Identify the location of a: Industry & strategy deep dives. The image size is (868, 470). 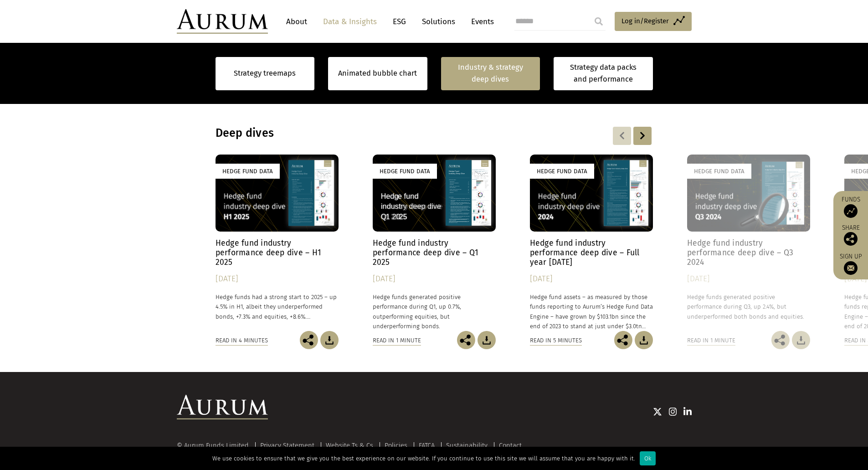
(491, 73).